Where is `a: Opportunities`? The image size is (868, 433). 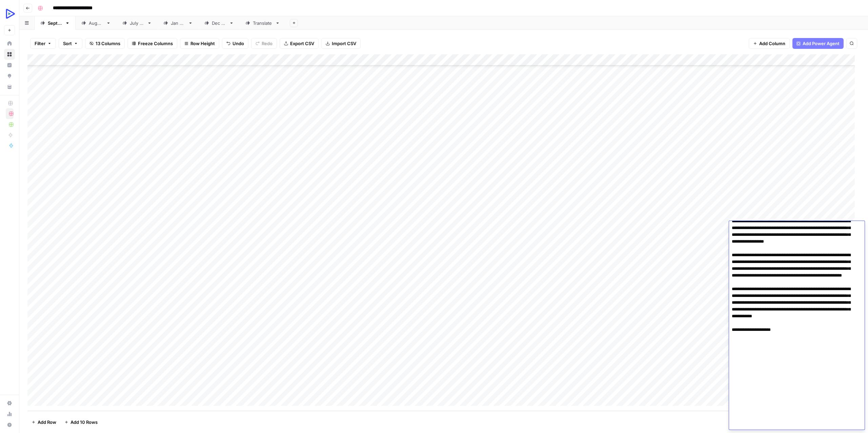
a: Opportunities is located at coordinates (10, 76).